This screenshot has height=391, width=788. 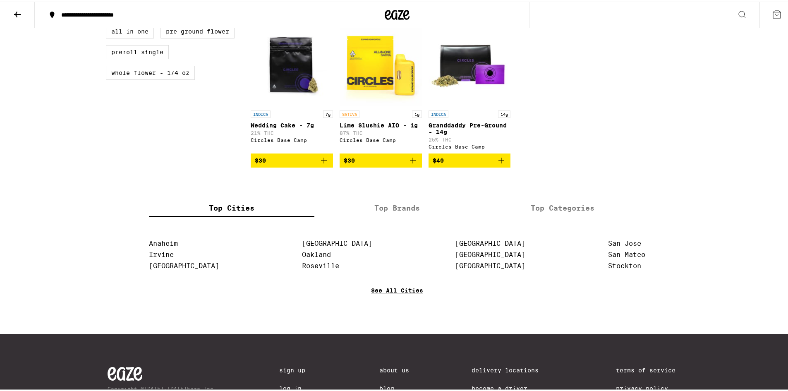 I want to click on a: Open page for Wedding Cake - 7g from Circles Base Camp, so click(x=292, y=87).